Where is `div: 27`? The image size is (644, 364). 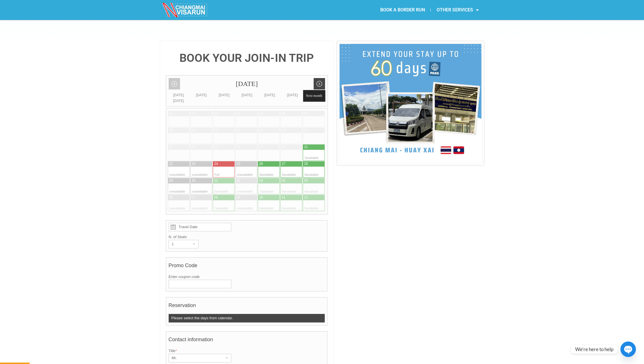
div: 27 is located at coordinates (283, 164).